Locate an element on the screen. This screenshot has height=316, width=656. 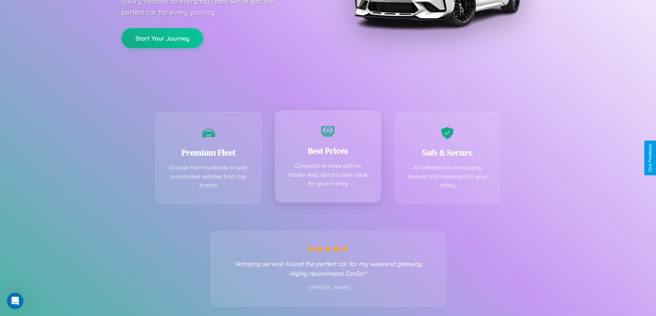
div: Give Feedback is located at coordinates (650, 158).